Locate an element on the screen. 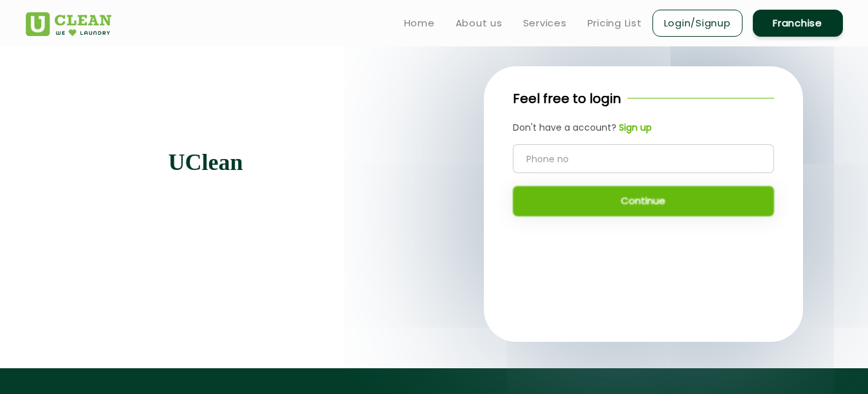 The height and width of the screenshot is (394, 868). a: Pricing List is located at coordinates (614, 23).